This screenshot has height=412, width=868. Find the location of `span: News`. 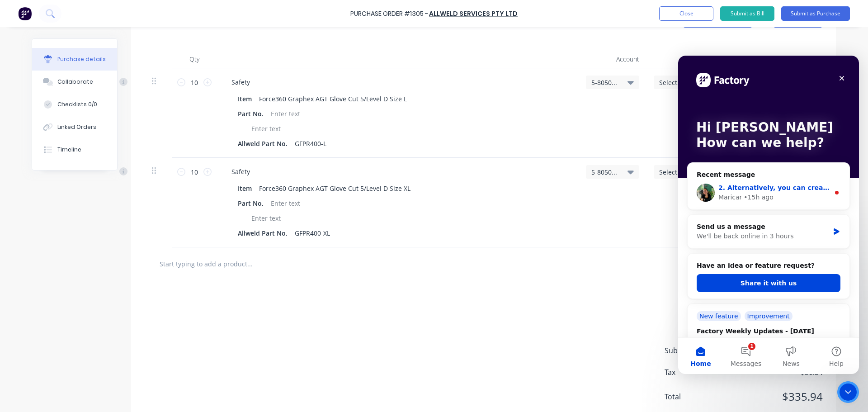

span: News is located at coordinates (113, 308).